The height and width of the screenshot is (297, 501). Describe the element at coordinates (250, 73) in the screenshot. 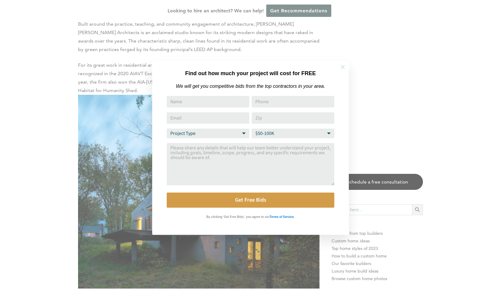

I see `strong: Find out how much your project will cost for FREE` at that location.